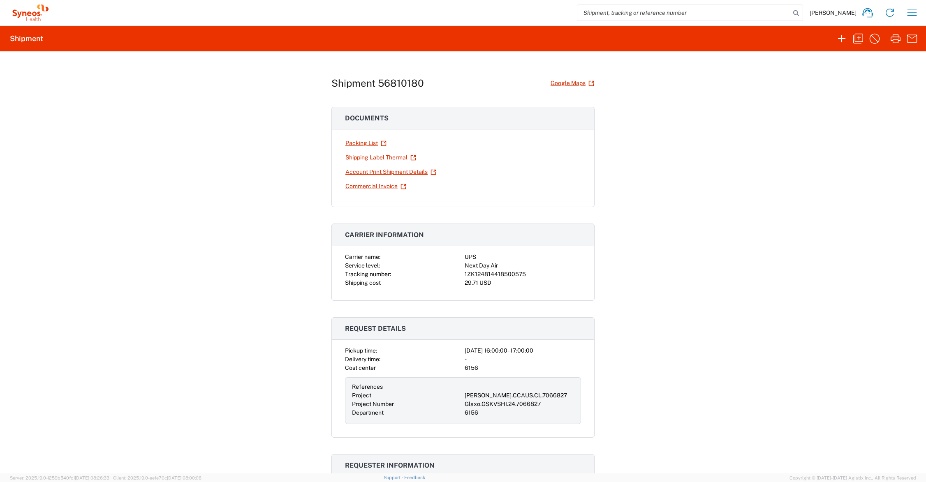 The image size is (926, 482). Describe the element at coordinates (363, 283) in the screenshot. I see `span: Shipping cost` at that location.